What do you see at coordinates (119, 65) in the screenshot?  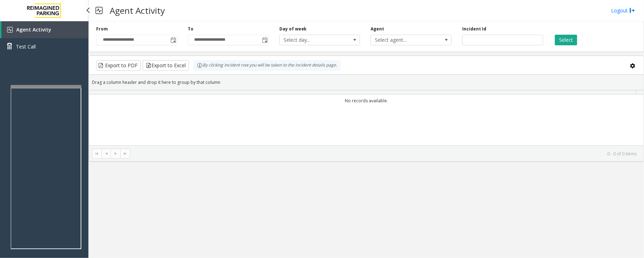 I see `button: Export to PDF` at bounding box center [119, 65].